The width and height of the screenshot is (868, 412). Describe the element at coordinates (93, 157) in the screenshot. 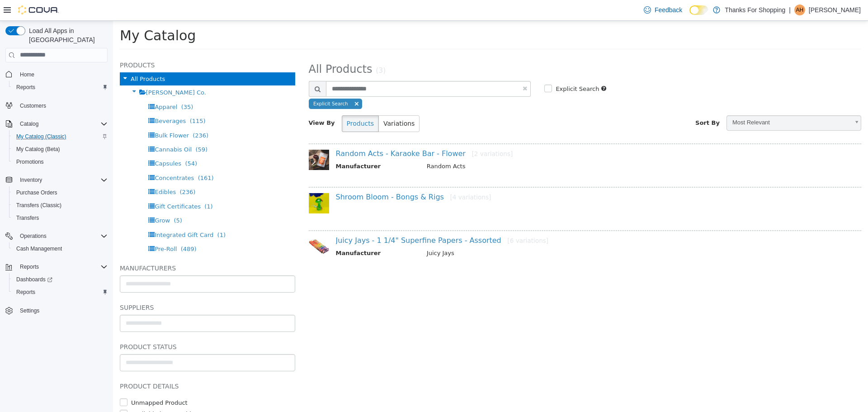

I see `span: (161)` at that location.